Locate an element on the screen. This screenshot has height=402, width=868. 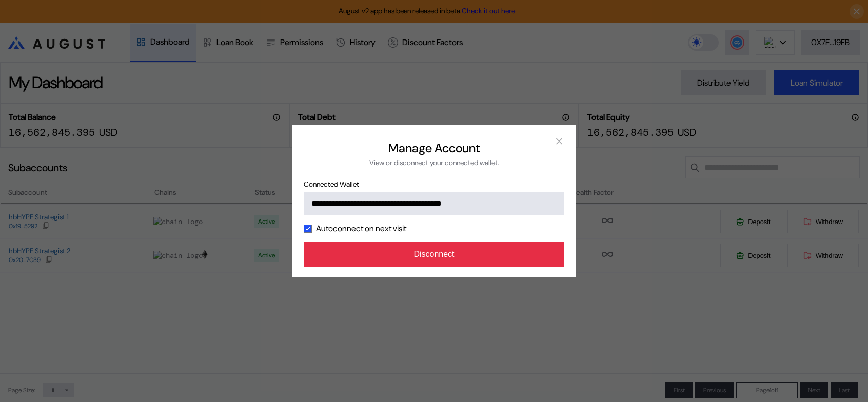
span: Connected Wallet is located at coordinates (434, 184).